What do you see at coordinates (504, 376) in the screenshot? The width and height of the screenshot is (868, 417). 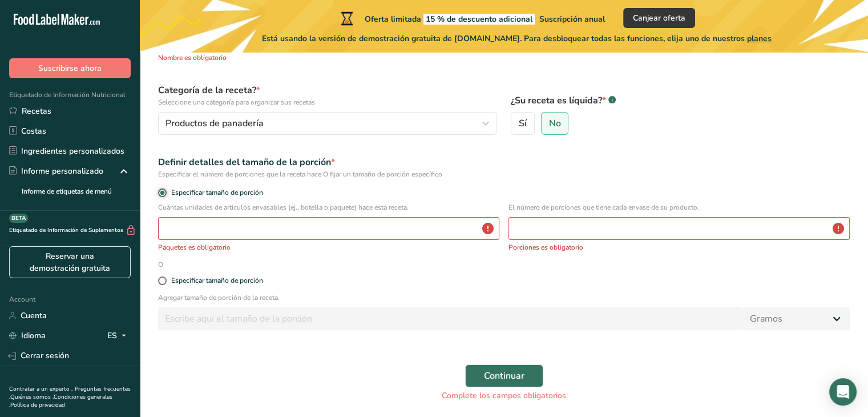 I see `span: Continuar` at bounding box center [504, 376].